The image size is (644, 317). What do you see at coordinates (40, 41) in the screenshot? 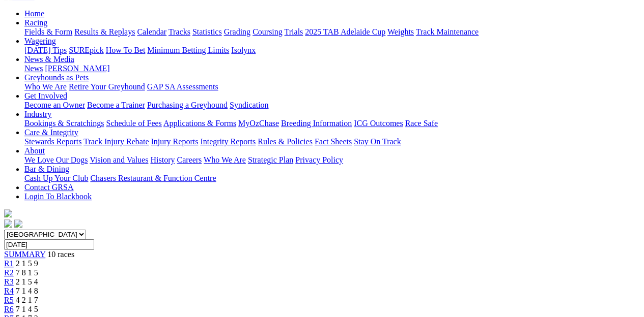
I see `a: Wagering` at bounding box center [40, 41].